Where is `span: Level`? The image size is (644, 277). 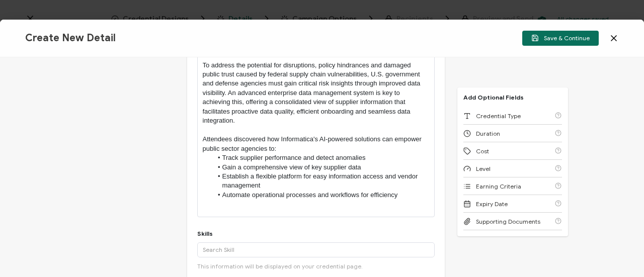 span: Level is located at coordinates (483, 168).